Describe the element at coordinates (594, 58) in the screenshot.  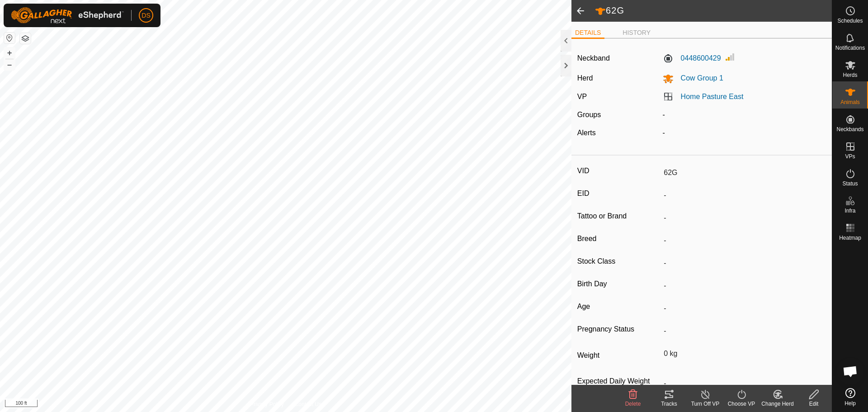
I see `label: Neckband` at that location.